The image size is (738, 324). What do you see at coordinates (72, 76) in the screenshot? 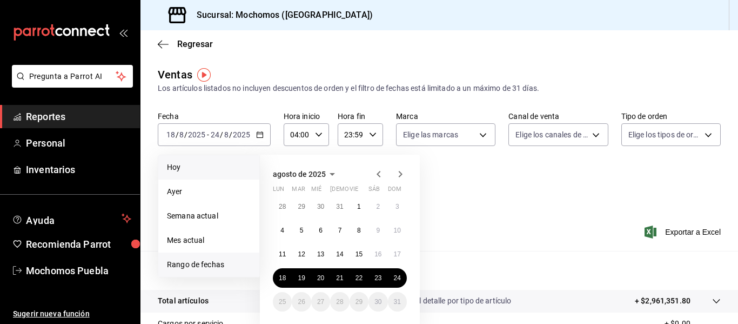
I see `button: Pregunta a Parrot AI` at bounding box center [72, 76].